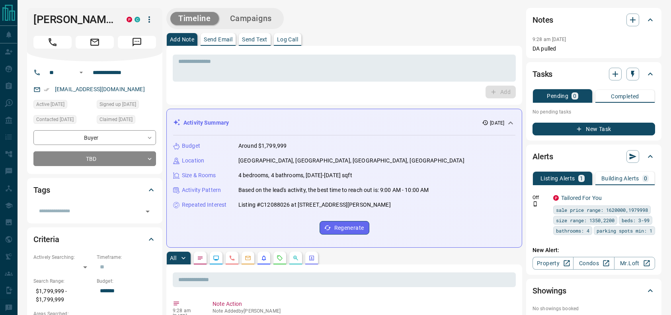 Image resolution: width=671 pixels, height=315 pixels. What do you see at coordinates (594, 250) in the screenshot?
I see `p: New Alert:` at bounding box center [594, 250].